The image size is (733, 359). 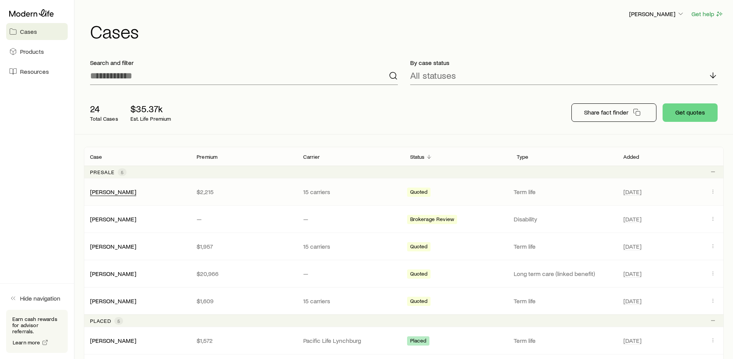 What do you see at coordinates (417, 157) in the screenshot?
I see `p: Status` at bounding box center [417, 157].